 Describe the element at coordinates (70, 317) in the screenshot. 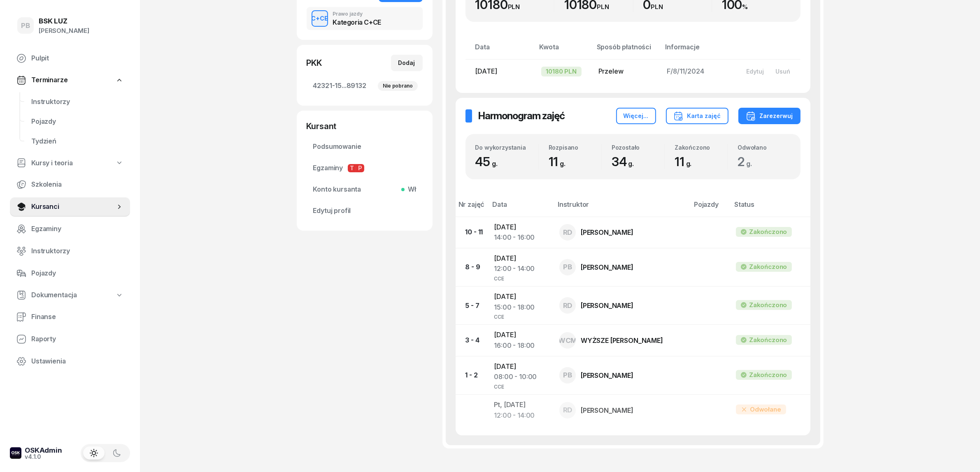

I see `a: Finanse` at that location.